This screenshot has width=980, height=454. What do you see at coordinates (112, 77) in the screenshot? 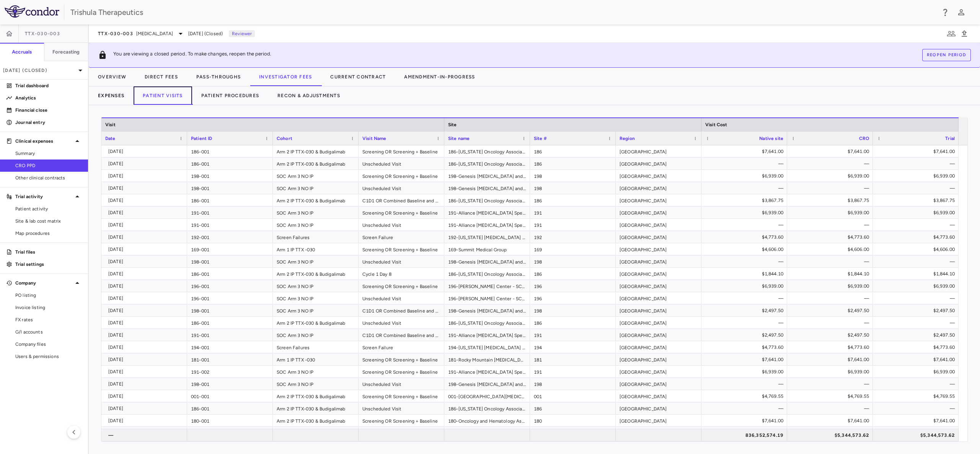
I see `button: Overview` at bounding box center [112, 77].